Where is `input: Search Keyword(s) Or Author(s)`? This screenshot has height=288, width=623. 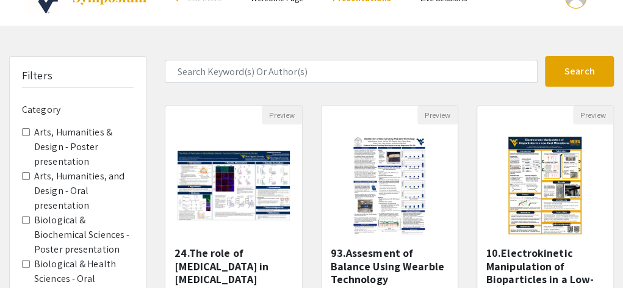 input: Search Keyword(s) Or Author(s) is located at coordinates (351, 71).